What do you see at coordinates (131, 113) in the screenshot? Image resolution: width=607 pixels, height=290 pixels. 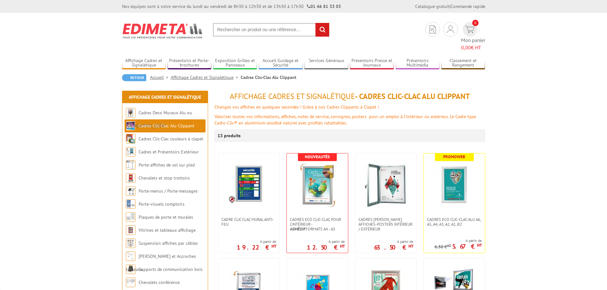 I see `img: Cadres Deco Muraux Alu ou Bois` at bounding box center [131, 113].